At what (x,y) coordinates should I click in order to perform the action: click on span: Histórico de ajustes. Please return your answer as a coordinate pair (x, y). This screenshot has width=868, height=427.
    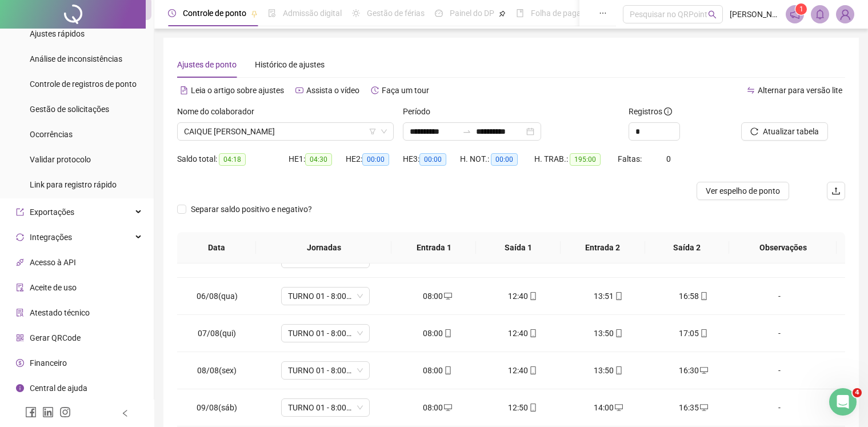
    Looking at the image, I should click on (289, 64).